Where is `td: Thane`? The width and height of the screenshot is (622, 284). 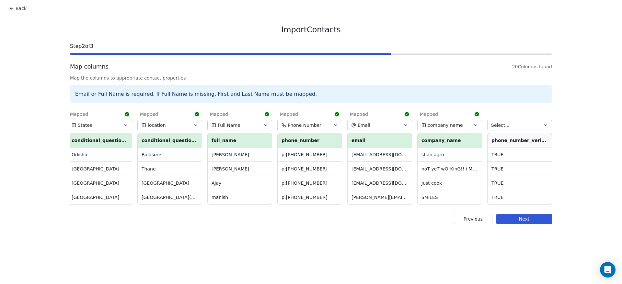
td: Thane is located at coordinates (170, 169).